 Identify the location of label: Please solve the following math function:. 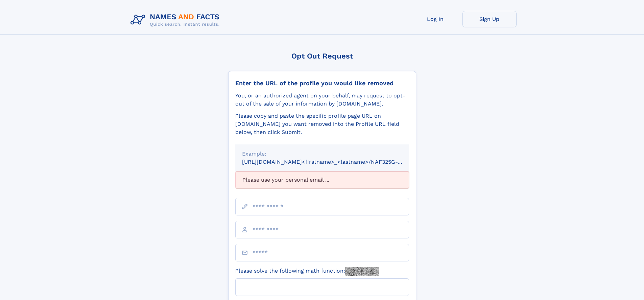
(307, 271).